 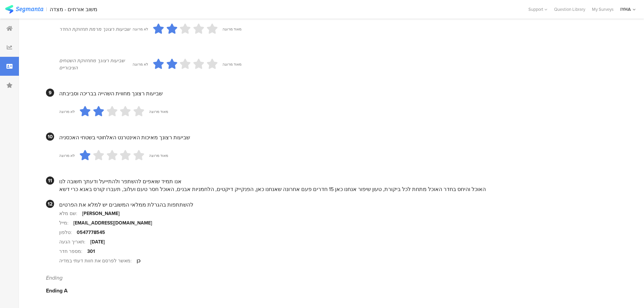 What do you see at coordinates (50, 181) in the screenshot?
I see `div: 11` at bounding box center [50, 181].